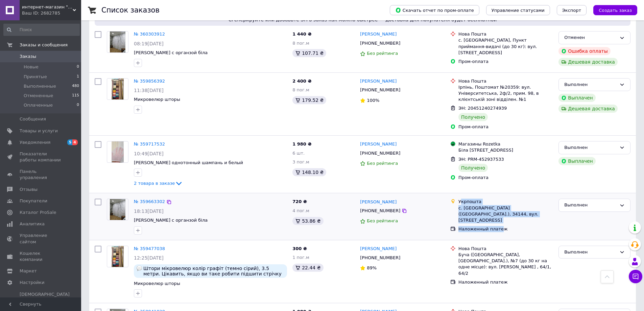 The height and width of the screenshot is (311, 644). I want to click on span: Управление статусами, so click(518, 10).